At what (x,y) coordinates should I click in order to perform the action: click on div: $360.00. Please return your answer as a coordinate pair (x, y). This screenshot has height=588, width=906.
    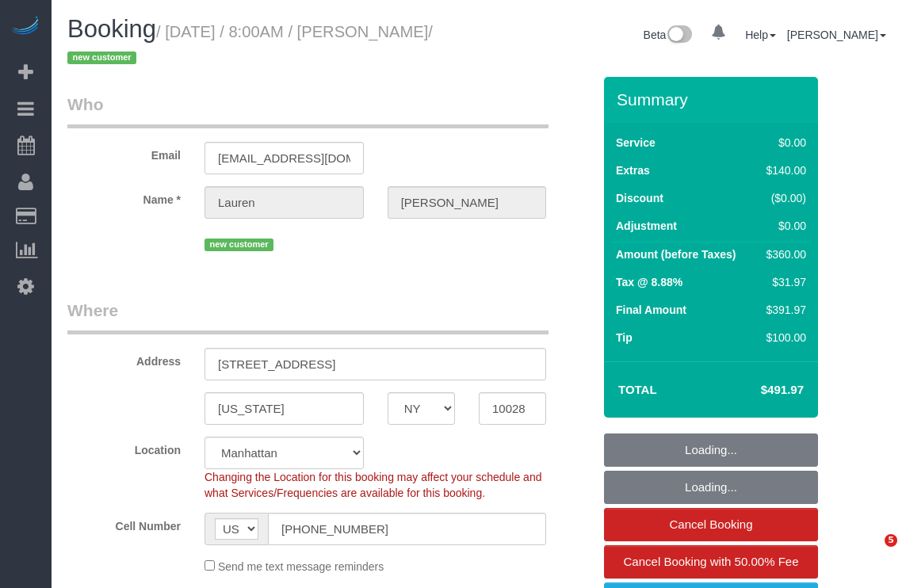
    Looking at the image, I should click on (783, 254).